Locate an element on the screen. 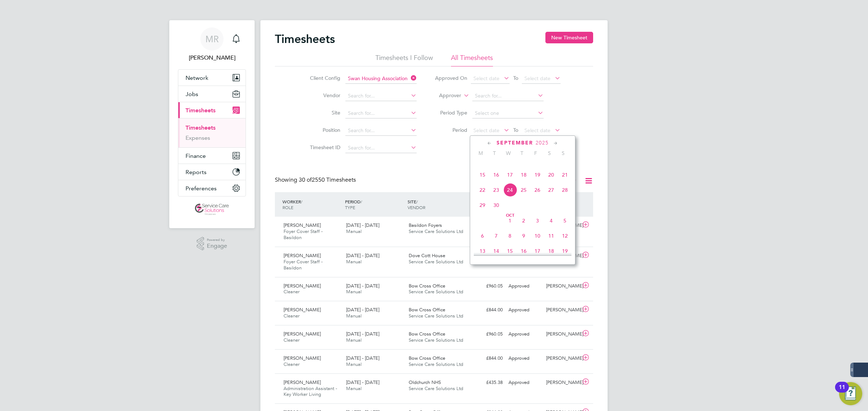 This screenshot has height=411, width=868. button: Network is located at coordinates (212, 78).